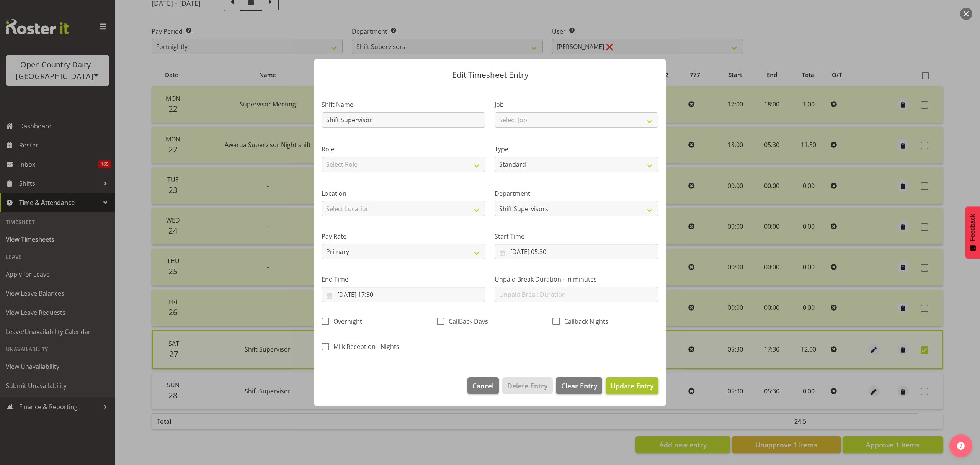 This screenshot has width=980, height=465. Describe the element at coordinates (579, 386) in the screenshot. I see `button: Clear Entry` at that location.